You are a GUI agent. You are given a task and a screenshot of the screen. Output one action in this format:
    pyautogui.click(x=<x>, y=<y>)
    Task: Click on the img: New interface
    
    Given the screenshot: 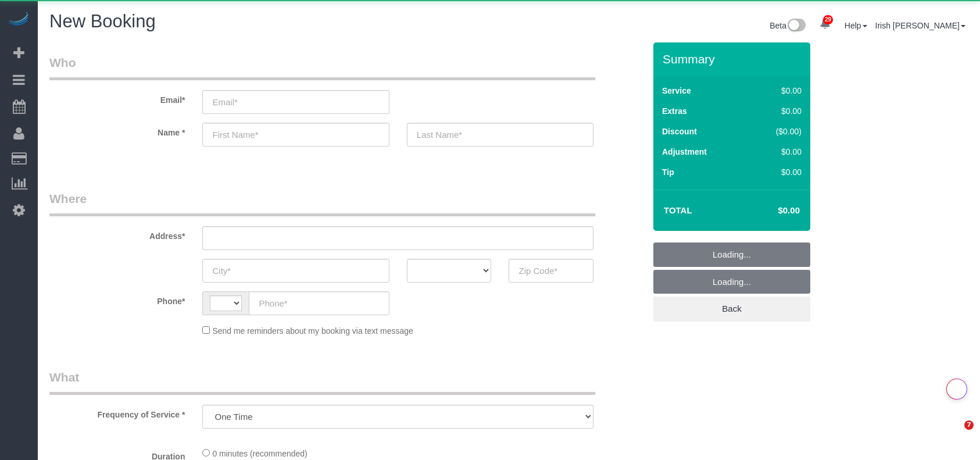 What is the action you would take?
    pyautogui.click(x=796, y=26)
    